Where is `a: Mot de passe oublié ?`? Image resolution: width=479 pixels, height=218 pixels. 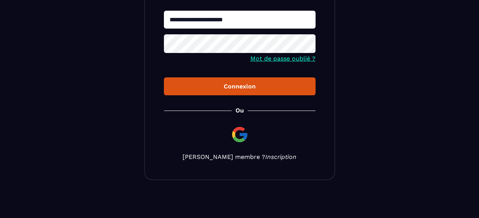 a: Mot de passe oublié ? is located at coordinates (283, 58).